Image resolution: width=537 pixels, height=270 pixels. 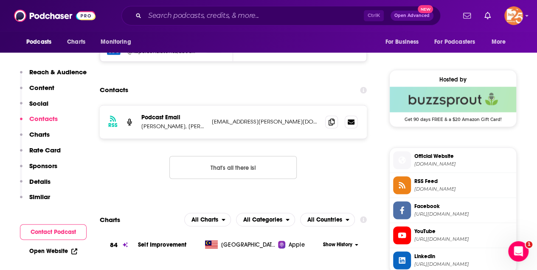 What do you see at coordinates (119, 245) in the screenshot?
I see `a: 84` at bounding box center [119, 245].